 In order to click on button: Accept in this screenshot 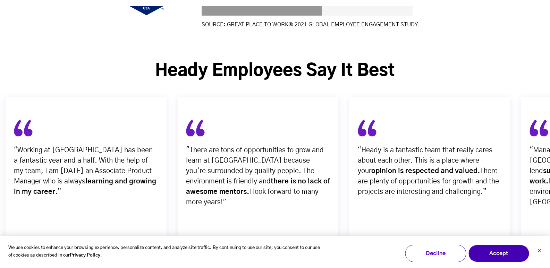, I will do `click(499, 254)`.